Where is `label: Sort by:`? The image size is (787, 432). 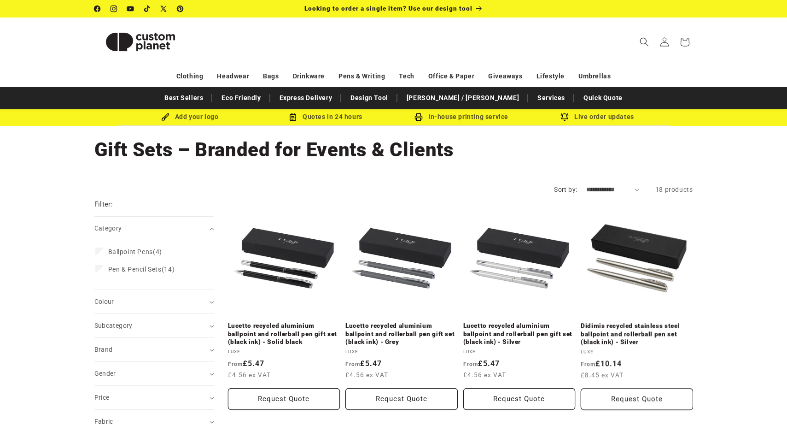
label: Sort by: is located at coordinates (566, 189).